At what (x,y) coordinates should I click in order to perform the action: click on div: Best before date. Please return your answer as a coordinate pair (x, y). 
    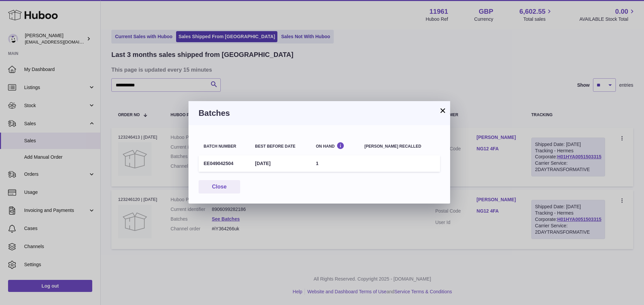
    Looking at the image, I should click on (280, 146).